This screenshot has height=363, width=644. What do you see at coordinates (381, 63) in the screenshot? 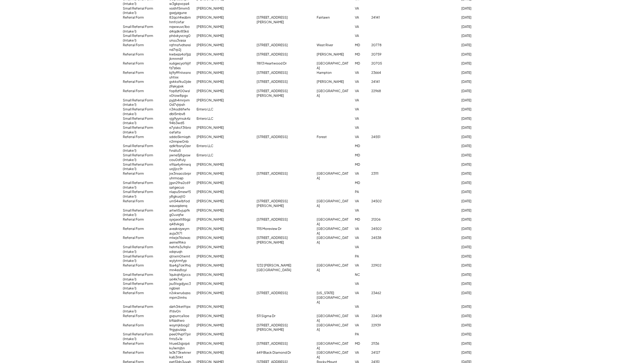
I see `div: 20705` at bounding box center [381, 63].